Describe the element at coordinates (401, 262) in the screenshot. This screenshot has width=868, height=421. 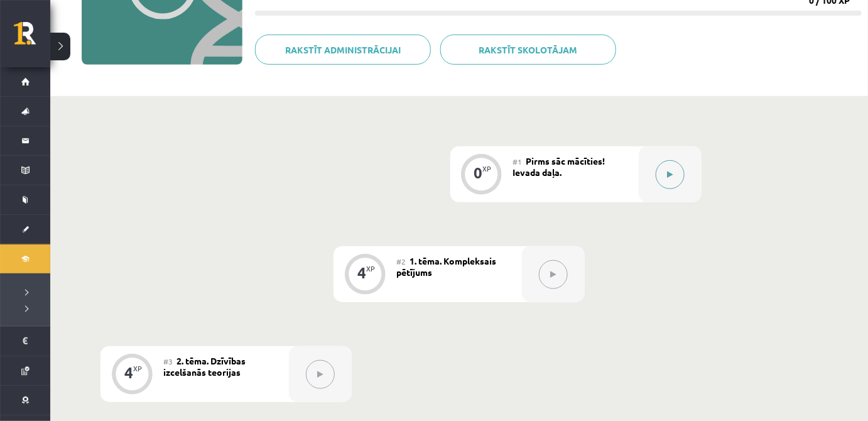
I see `span: #2` at that location.